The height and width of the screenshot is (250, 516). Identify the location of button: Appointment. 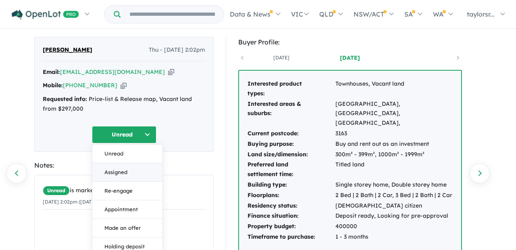
(127, 209).